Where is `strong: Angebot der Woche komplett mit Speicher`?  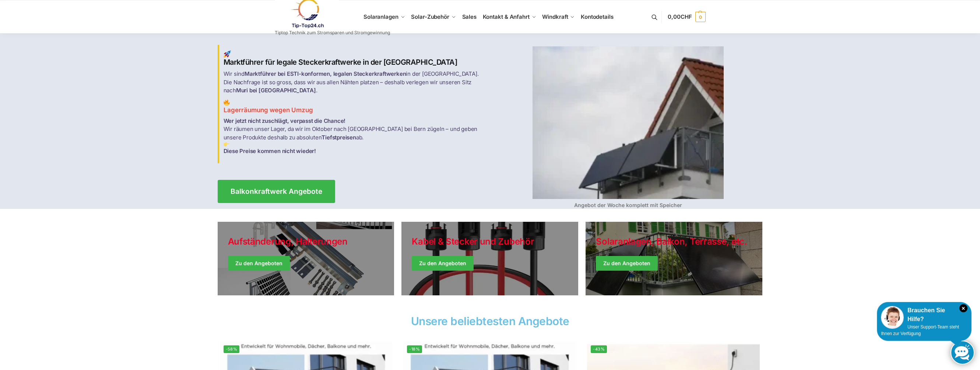 strong: Angebot der Woche komplett mit Speicher is located at coordinates (628, 205).